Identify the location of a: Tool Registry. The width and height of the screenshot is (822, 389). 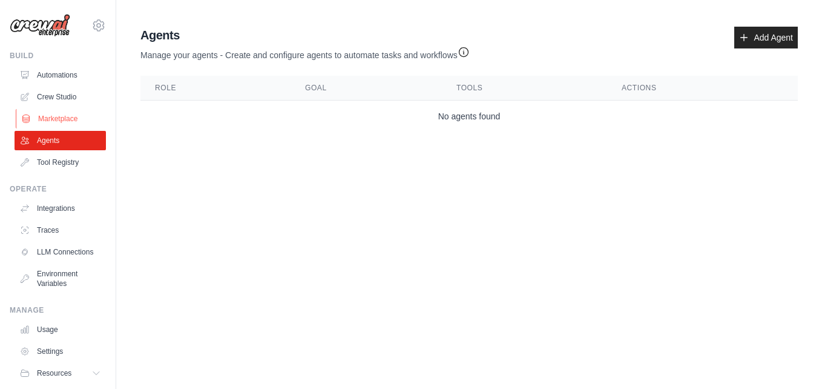
(60, 162).